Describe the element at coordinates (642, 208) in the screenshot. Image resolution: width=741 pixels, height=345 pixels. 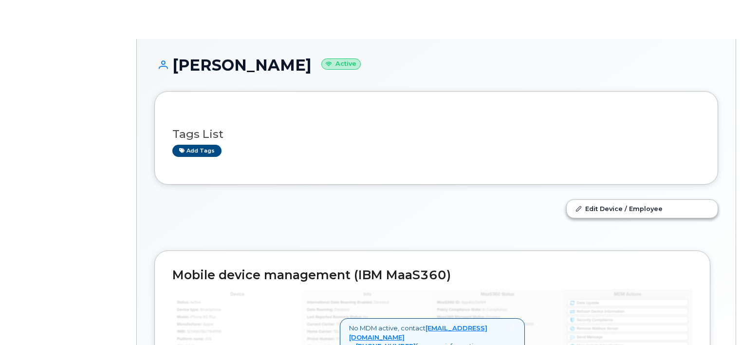
I see `a: Edit Device / Employee` at that location.